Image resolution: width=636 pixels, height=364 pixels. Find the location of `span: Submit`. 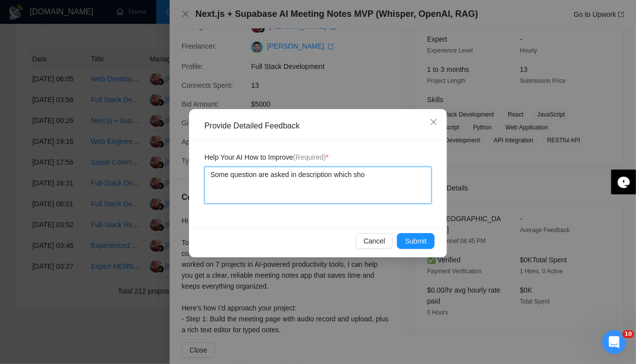

span: Submit is located at coordinates (416, 241).